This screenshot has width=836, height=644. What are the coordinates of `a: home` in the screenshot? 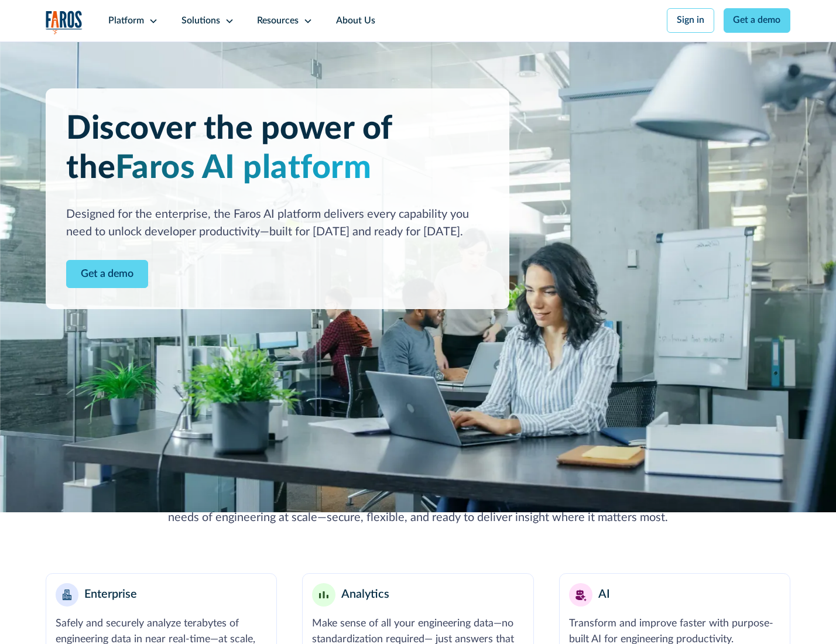 It's located at (64, 22).